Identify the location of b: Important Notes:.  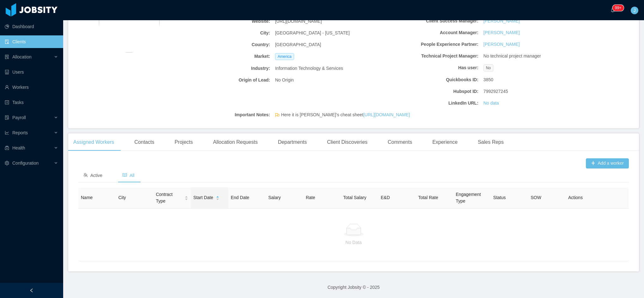
(220, 115).